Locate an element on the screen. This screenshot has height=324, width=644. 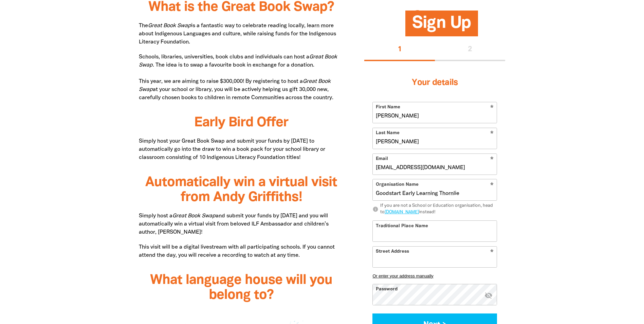
button: Or enter your address manually is located at coordinates (435, 276).